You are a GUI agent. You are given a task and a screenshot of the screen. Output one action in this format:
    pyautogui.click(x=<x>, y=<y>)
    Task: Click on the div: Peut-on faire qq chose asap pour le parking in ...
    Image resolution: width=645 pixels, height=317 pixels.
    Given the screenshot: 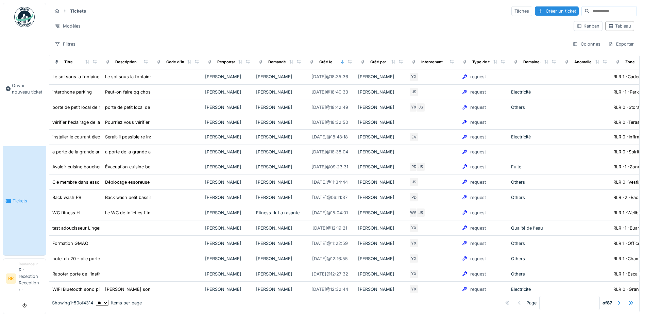 What is the action you would take?
    pyautogui.click(x=156, y=92)
    